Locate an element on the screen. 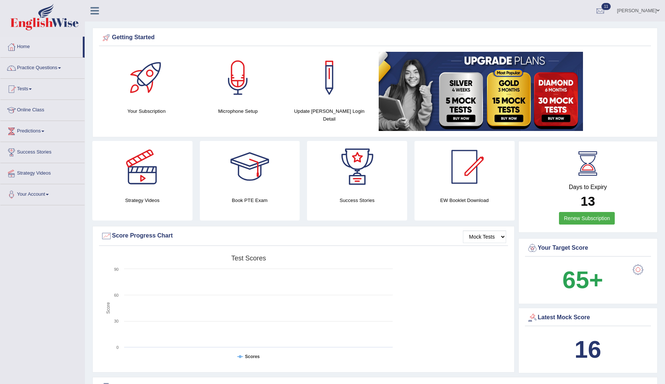 Image resolution: width=665 pixels, height=384 pixels. a: Your Account is located at coordinates (42, 193).